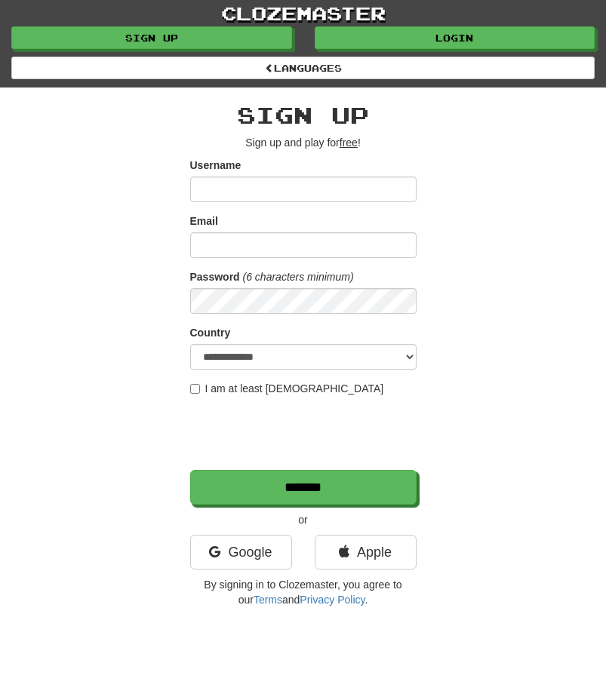  What do you see at coordinates (303, 142) in the screenshot?
I see `p: Sign up and play for !` at bounding box center [303, 142].